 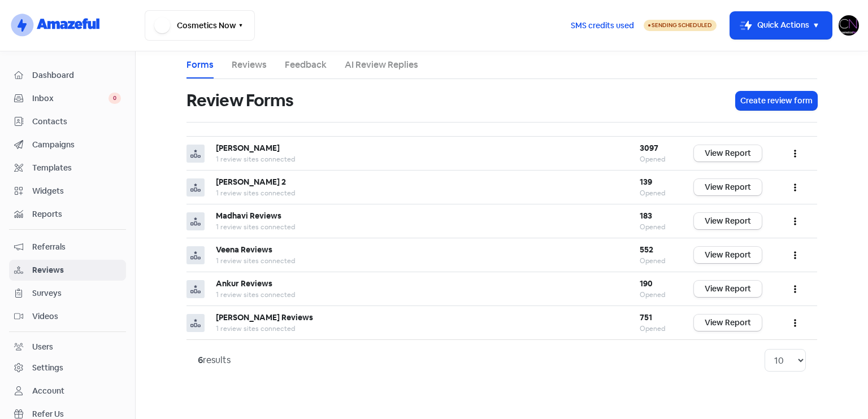 What do you see at coordinates (381, 65) in the screenshot?
I see `a: AI Review Replies` at bounding box center [381, 65].